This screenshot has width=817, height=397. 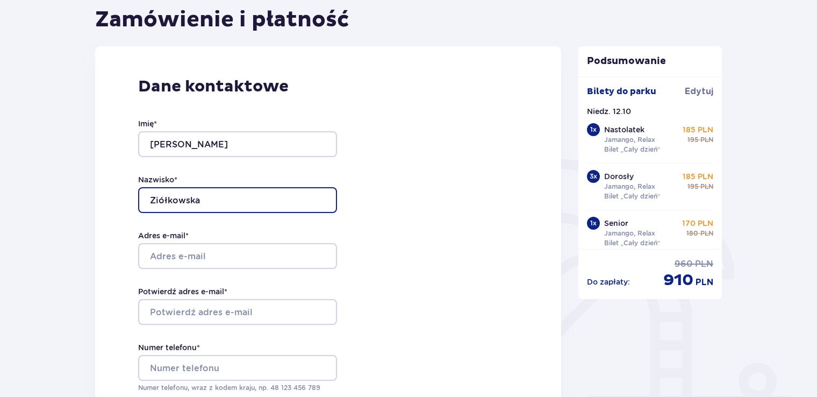 I want to click on p: Dorosły, so click(x=619, y=176).